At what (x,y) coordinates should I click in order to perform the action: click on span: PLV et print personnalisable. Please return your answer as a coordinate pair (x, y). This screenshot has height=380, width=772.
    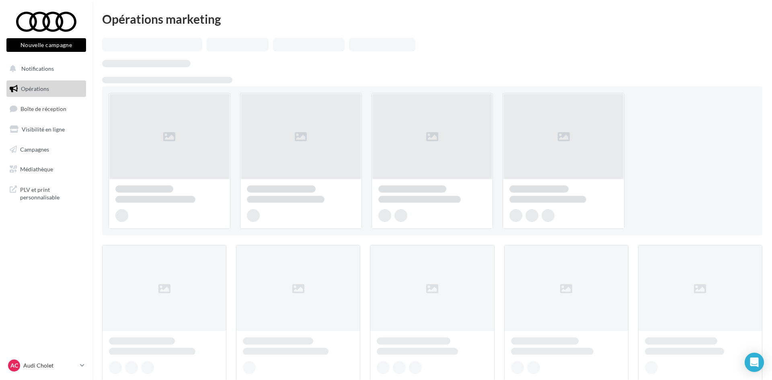
    Looking at the image, I should click on (51, 193).